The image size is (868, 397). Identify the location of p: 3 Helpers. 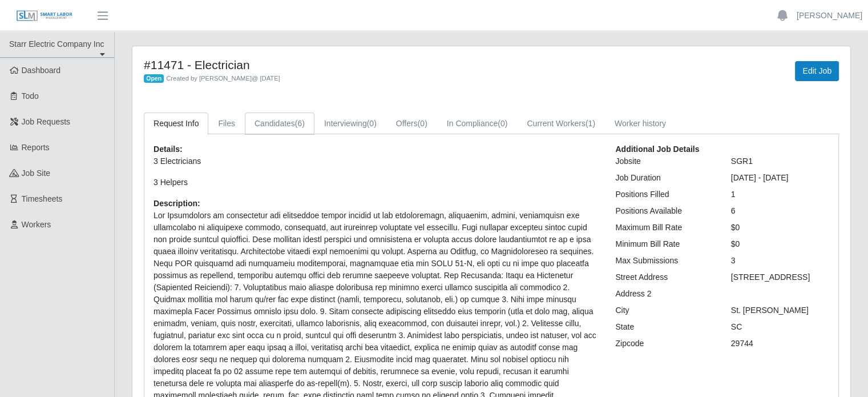
(376, 182).